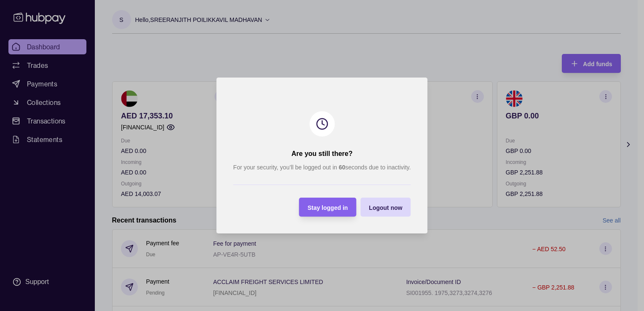 This screenshot has height=311, width=644. I want to click on span: Logout now, so click(385, 208).